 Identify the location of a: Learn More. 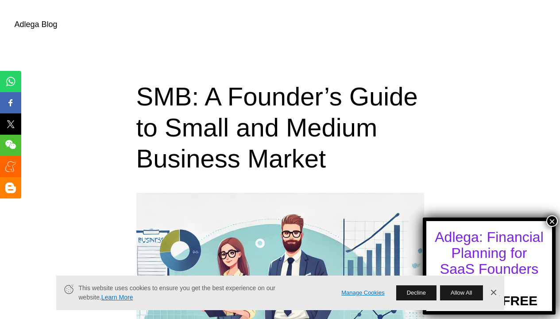
(117, 297).